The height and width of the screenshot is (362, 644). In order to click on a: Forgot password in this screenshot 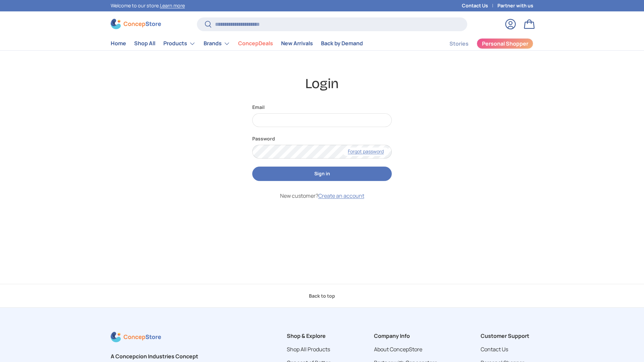, I will do `click(366, 152)`.